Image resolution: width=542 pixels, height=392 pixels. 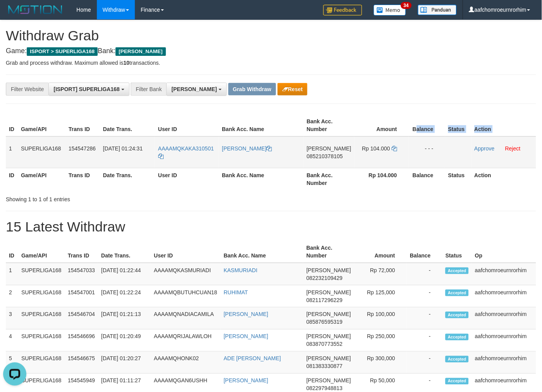 I want to click on td: AAAAMQNADIACAMILA, so click(x=185, y=318).